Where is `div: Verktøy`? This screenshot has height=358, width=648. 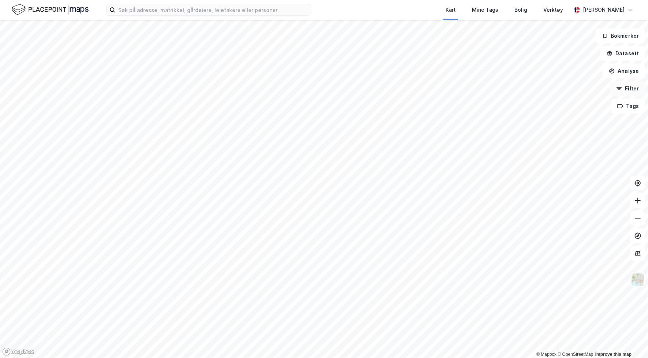
div: Verktøy is located at coordinates (553, 10).